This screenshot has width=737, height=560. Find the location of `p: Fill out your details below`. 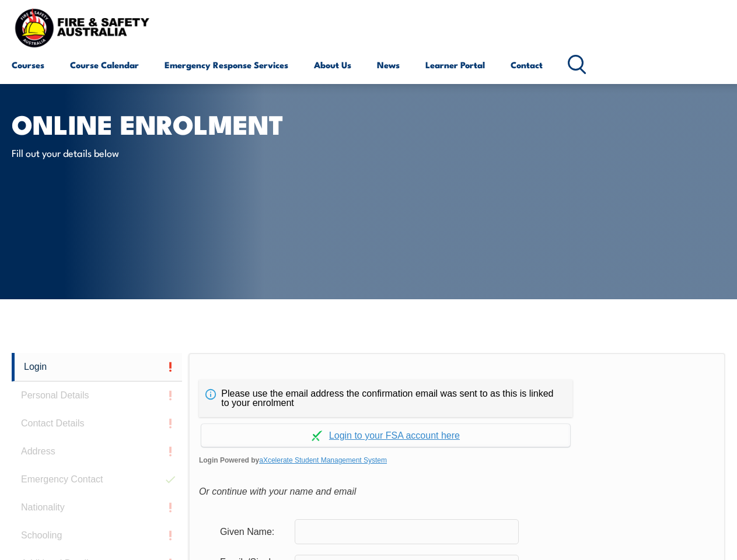

p: Fill out your details below is located at coordinates (118, 152).